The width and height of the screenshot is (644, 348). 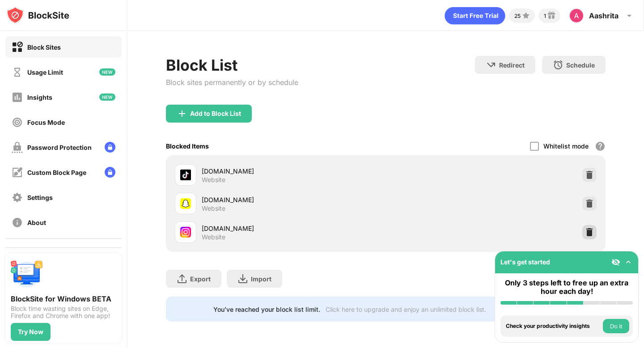 I want to click on div: Block sites permanently or by schedule, so click(x=232, y=83).